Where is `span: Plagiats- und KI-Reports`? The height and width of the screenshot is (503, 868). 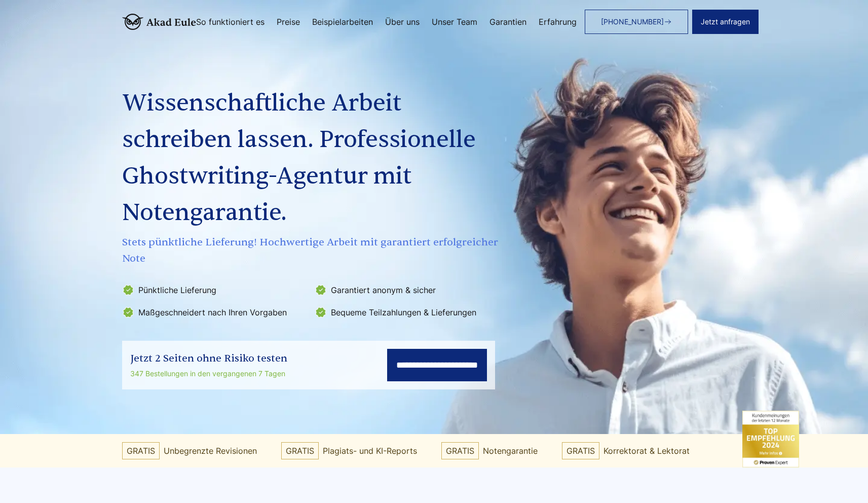
span: Plagiats- und KI-Reports is located at coordinates (369, 450).